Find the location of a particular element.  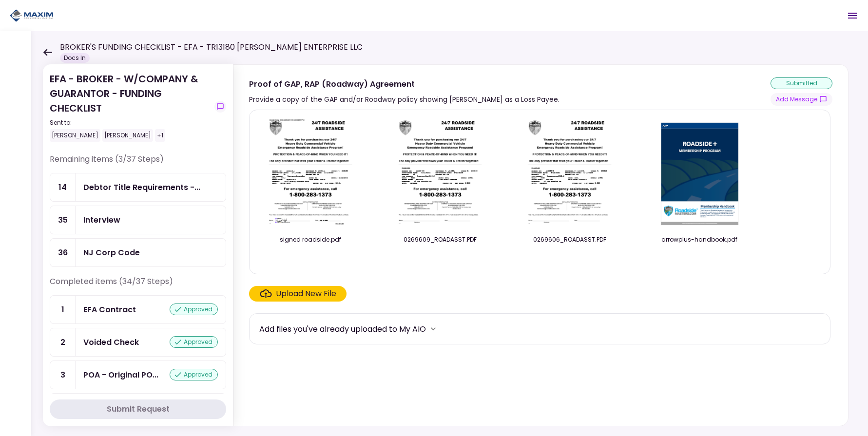

div: Interview is located at coordinates (102, 220).